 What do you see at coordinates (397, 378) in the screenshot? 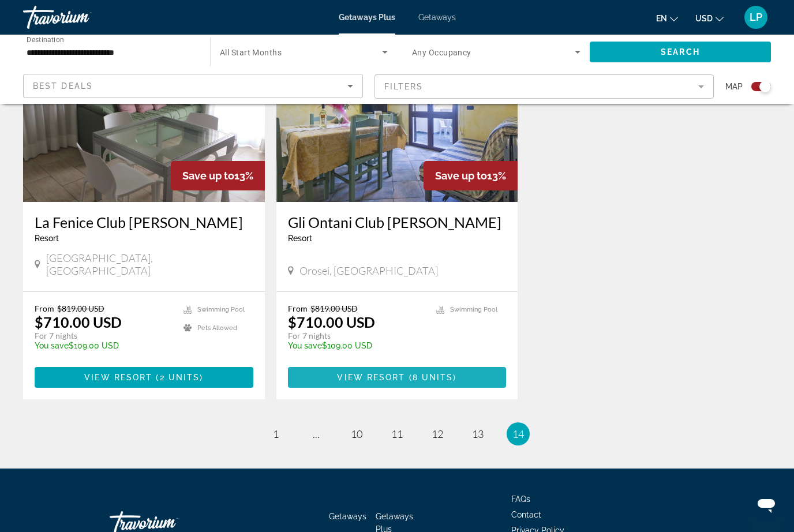
I see `a: View Resort(8 units)` at bounding box center [397, 378].